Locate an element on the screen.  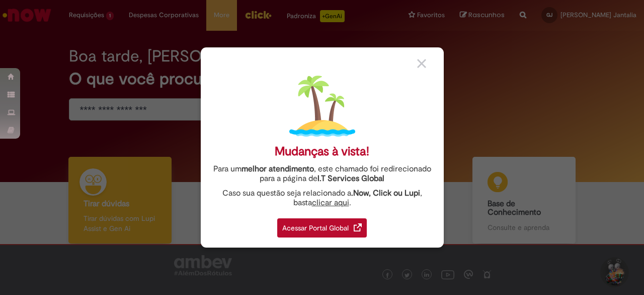
div: Para um , este chamado foi redirecionado para a página de is located at coordinates (322, 173).